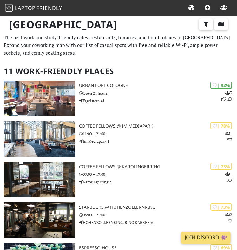 Image resolution: width=237 pixels, height=250 pixels. What do you see at coordinates (228, 218) in the screenshot?
I see `p: 2 1` at bounding box center [228, 218].